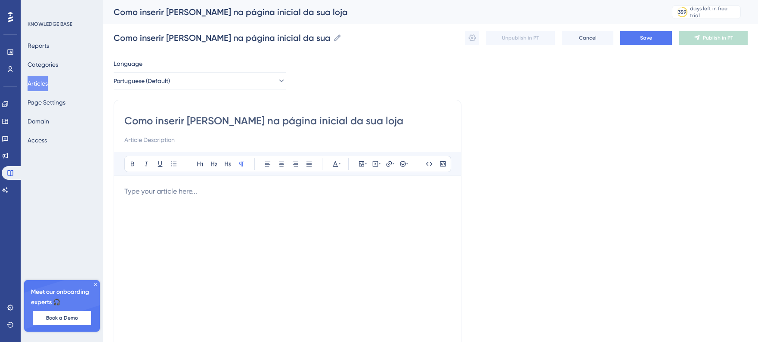  Describe the element at coordinates (128, 64) in the screenshot. I see `span: Language` at that location.